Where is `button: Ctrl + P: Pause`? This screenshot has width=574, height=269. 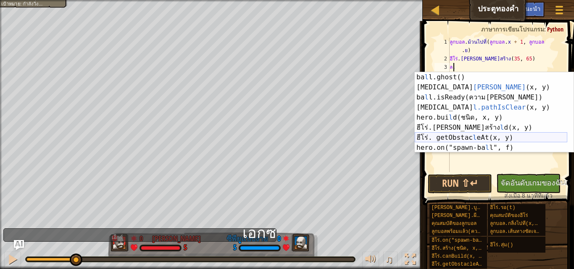 button: Ctrl + P: Pause is located at coordinates (13, 260).